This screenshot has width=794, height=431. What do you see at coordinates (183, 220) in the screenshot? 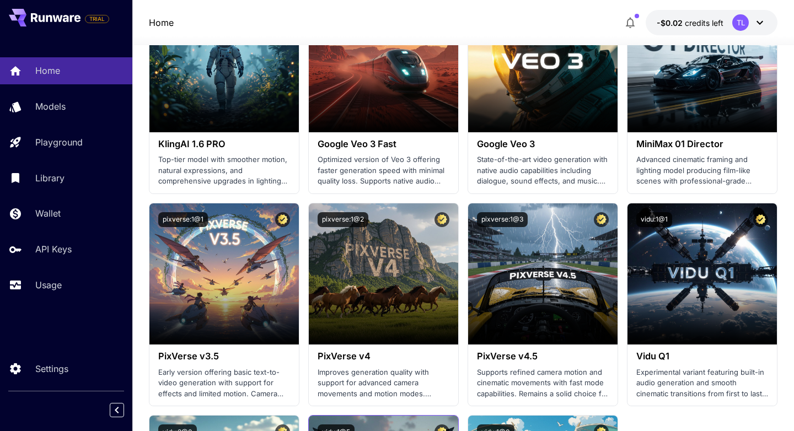
I see `button: pixverse:1@1` at bounding box center [183, 220].